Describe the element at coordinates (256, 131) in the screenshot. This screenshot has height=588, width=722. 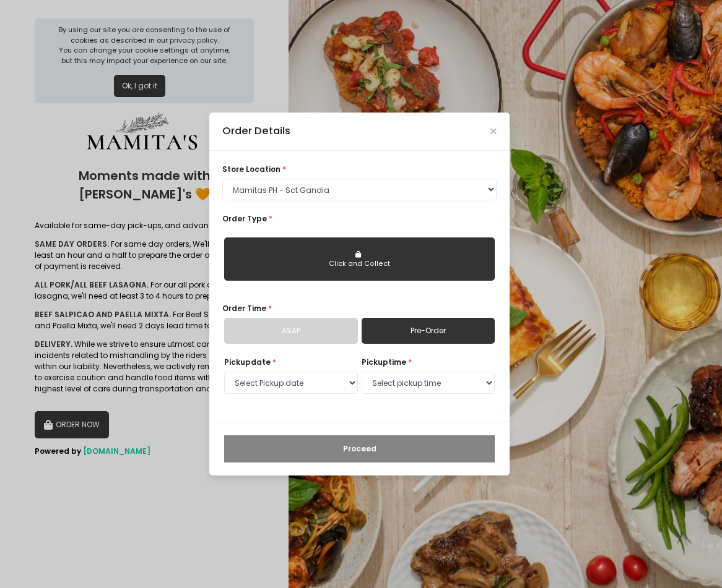
I see `div: Order Details` at that location.